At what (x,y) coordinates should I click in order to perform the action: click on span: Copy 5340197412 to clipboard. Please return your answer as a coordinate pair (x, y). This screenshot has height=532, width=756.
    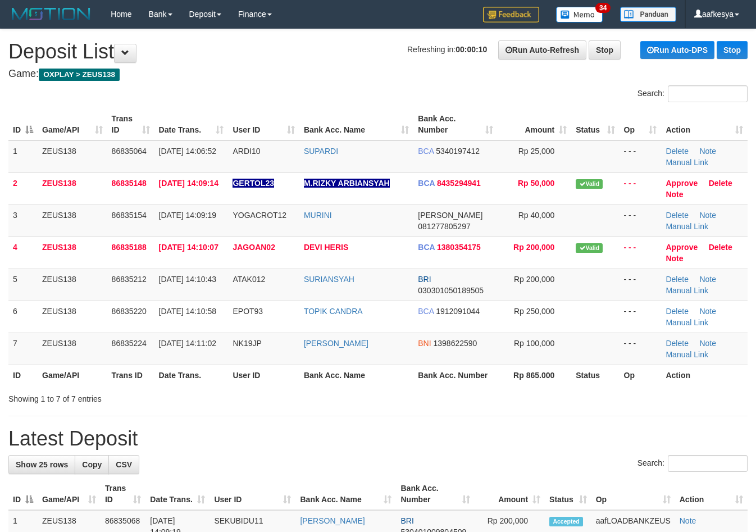
    Looking at the image, I should click on (457, 151).